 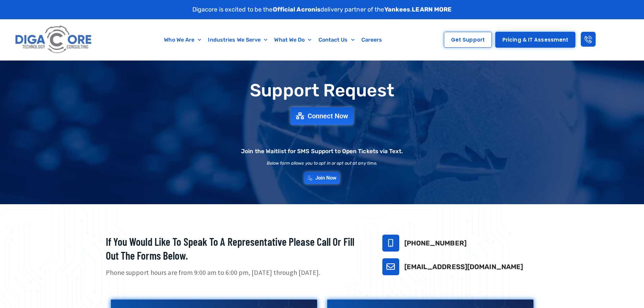 I want to click on span: Get Support, so click(x=468, y=40).